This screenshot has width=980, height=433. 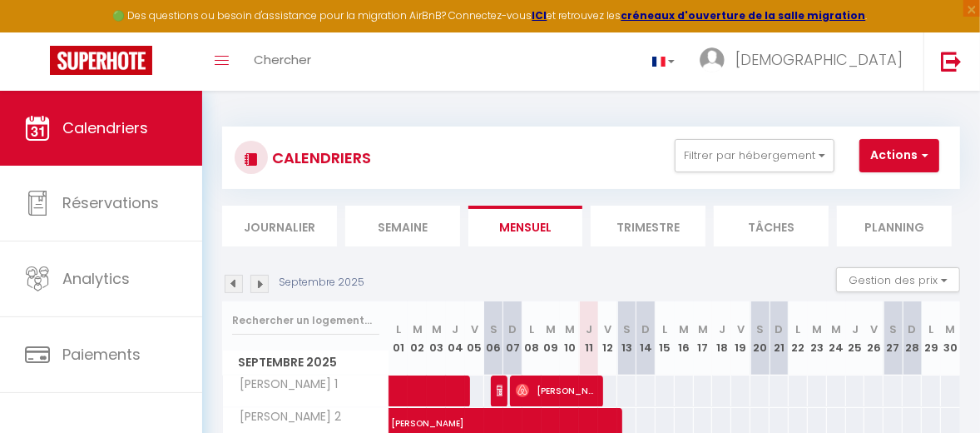 I want to click on input: Rechercher un logement..., so click(x=305, y=320).